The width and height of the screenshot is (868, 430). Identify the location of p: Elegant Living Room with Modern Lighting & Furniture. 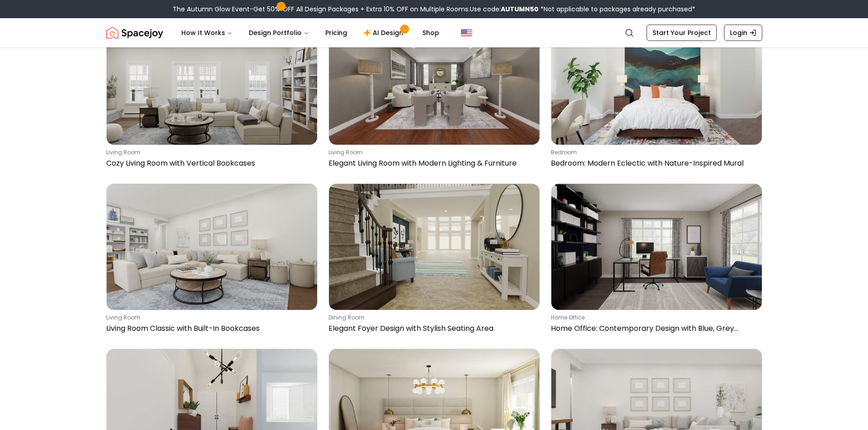
(432, 163).